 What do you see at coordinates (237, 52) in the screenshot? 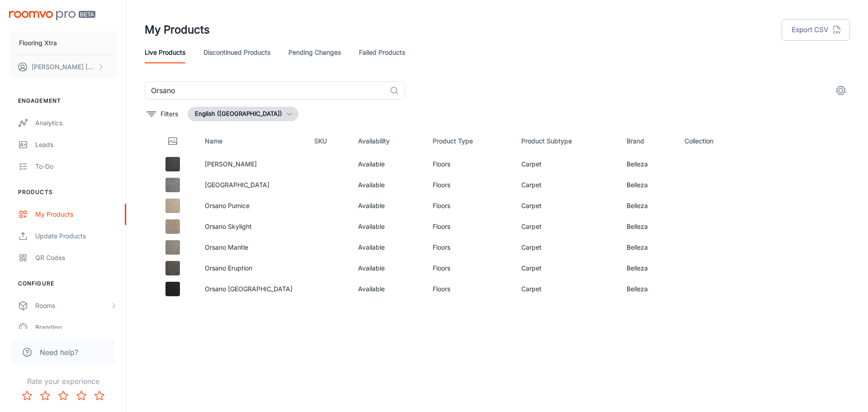
I see `a: Discontinued Products` at bounding box center [237, 52].